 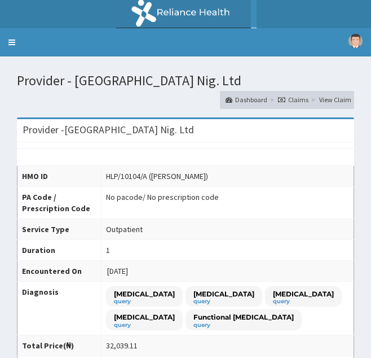 I want to click on div: Outpatient, so click(x=124, y=229).